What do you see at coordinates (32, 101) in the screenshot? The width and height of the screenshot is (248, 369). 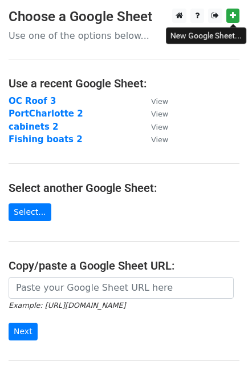 I see `a: OC Roof 3` at bounding box center [32, 101].